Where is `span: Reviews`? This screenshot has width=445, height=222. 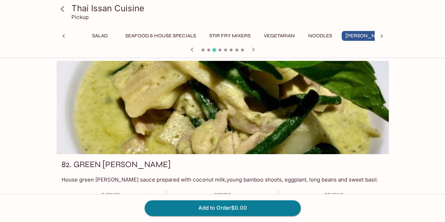 span: Reviews is located at coordinates (334, 195).